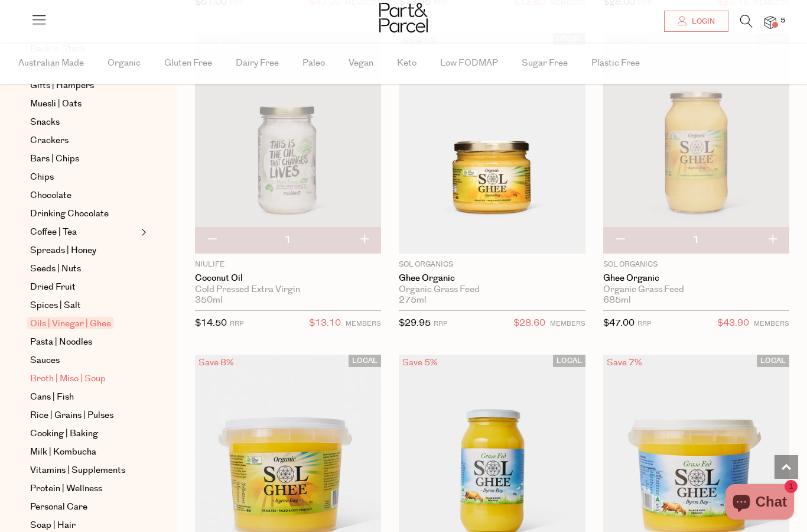 This screenshot has width=807, height=532. I want to click on img: Part&Parcel, so click(404, 18).